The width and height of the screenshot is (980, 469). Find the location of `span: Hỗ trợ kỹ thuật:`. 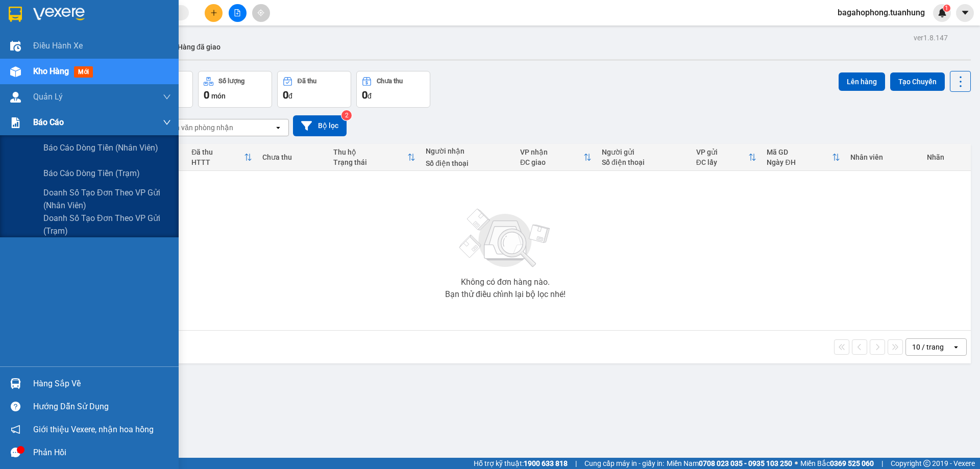

span: Hỗ trợ kỹ thuật: is located at coordinates (520, 464).